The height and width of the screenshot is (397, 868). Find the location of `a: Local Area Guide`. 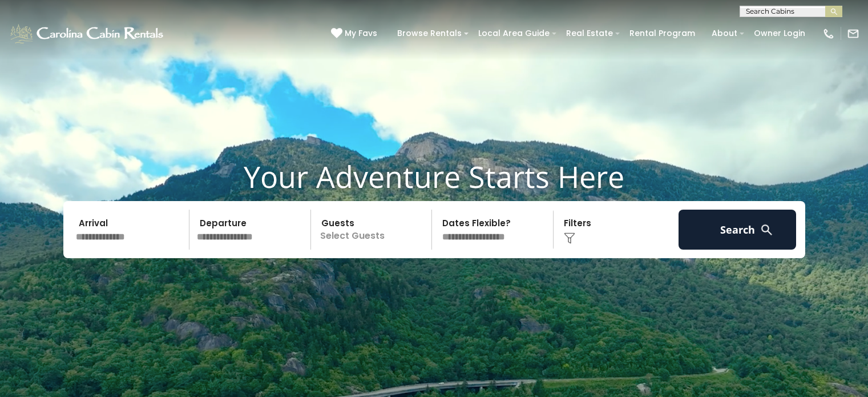

a: Local Area Guide is located at coordinates (513, 33).